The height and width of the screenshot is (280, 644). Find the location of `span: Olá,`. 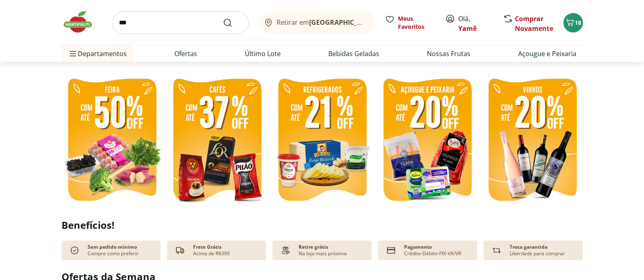

span: Olá, is located at coordinates (476, 24).